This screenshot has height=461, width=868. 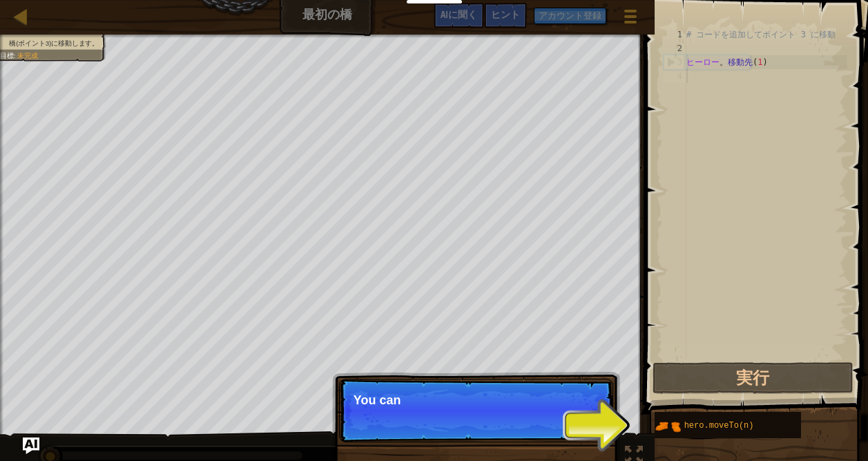 I want to click on font: 4, so click(x=680, y=76).